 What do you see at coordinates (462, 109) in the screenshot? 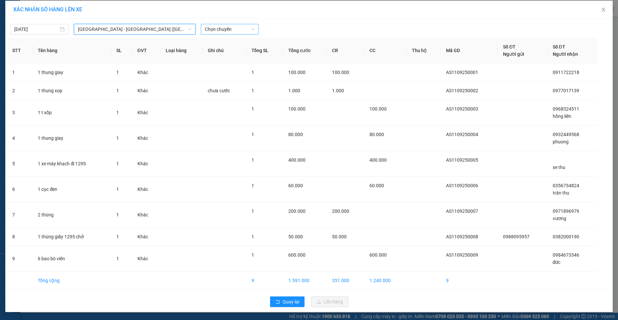
I see `span: AS1109250003` at bounding box center [462, 109].